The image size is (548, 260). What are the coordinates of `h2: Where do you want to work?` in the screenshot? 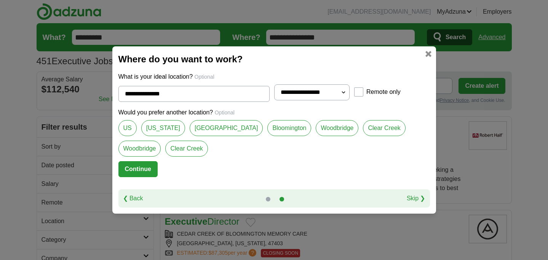 It's located at (274, 59).